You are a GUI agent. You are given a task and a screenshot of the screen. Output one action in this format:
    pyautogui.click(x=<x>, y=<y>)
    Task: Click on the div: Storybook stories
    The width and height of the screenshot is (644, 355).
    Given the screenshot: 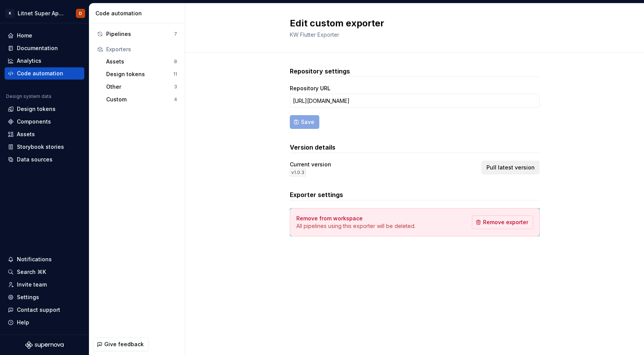 What is the action you would take?
    pyautogui.click(x=41, y=147)
    